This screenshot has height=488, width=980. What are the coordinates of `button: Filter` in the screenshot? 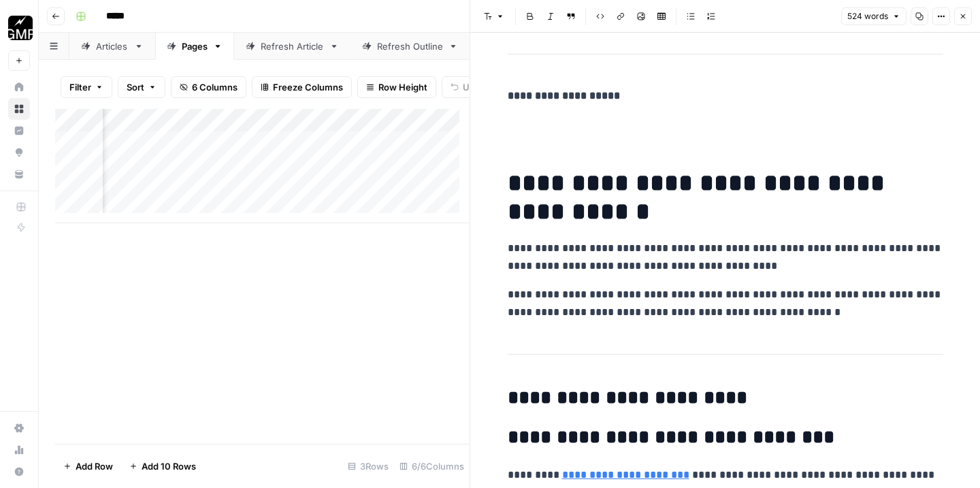 It's located at (87, 87).